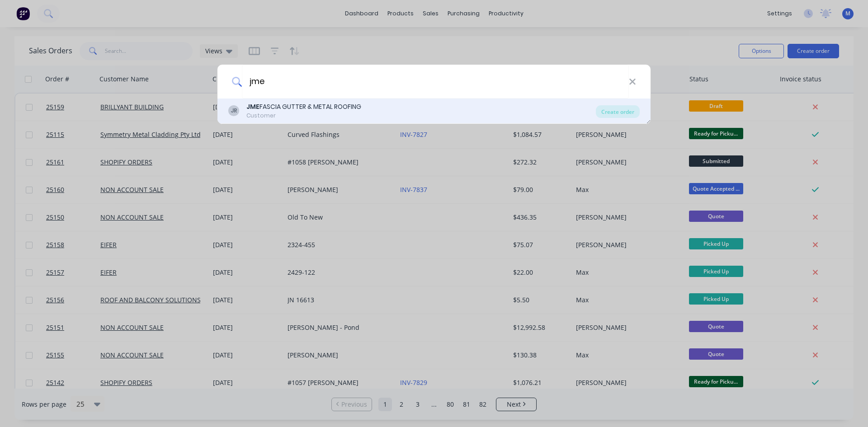 This screenshot has height=427, width=868. Describe the element at coordinates (304, 107) in the screenshot. I see `div: FASCIA GUTTER & METAL ROOFING` at that location.